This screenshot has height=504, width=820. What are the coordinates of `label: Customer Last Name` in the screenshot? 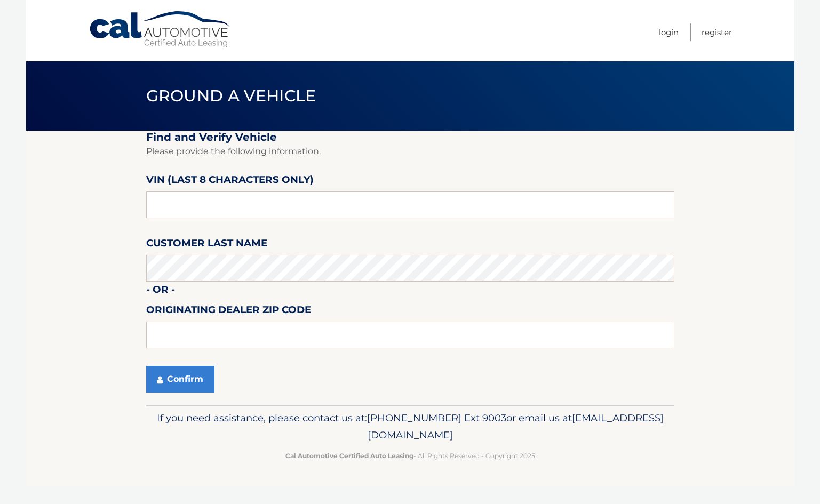 It's located at (206, 245).